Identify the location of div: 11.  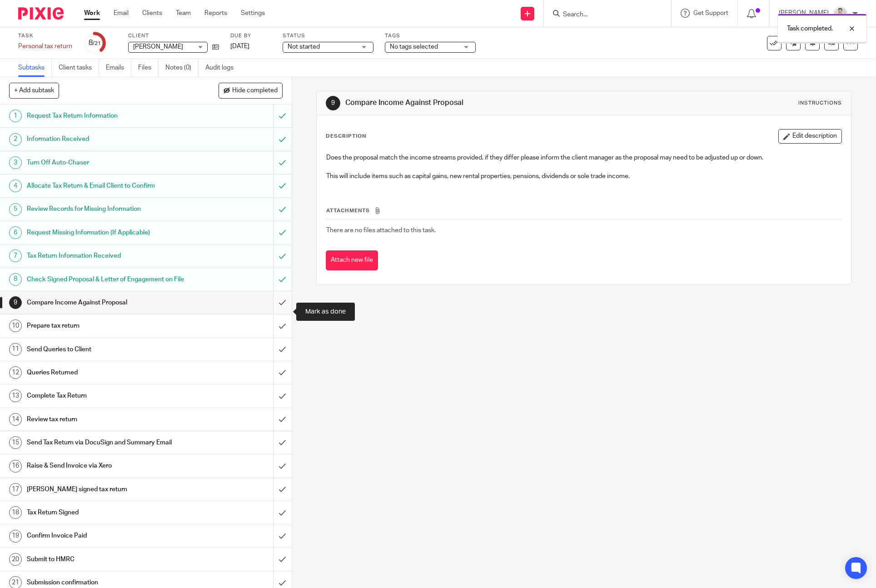
(16, 350).